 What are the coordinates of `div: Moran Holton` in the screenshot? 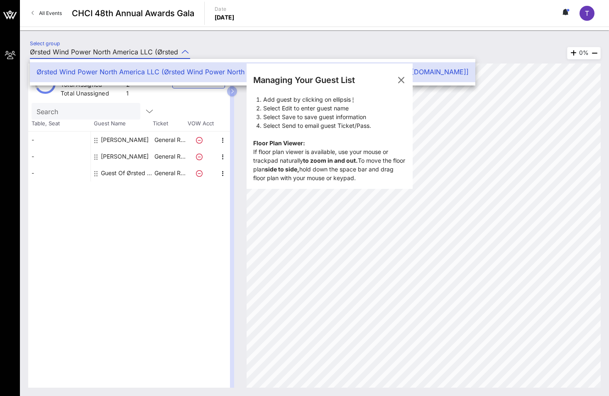 It's located at (125, 157).